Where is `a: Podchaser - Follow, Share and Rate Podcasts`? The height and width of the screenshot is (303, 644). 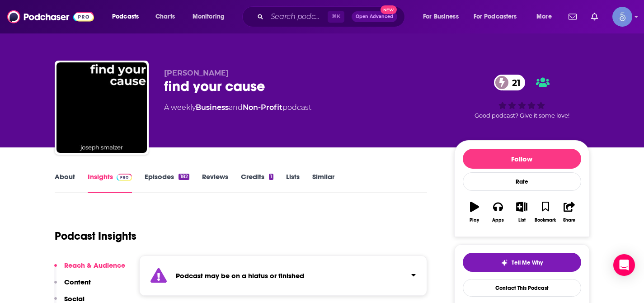
a: Podchaser - Follow, Share and Rate Podcasts is located at coordinates (50, 17).